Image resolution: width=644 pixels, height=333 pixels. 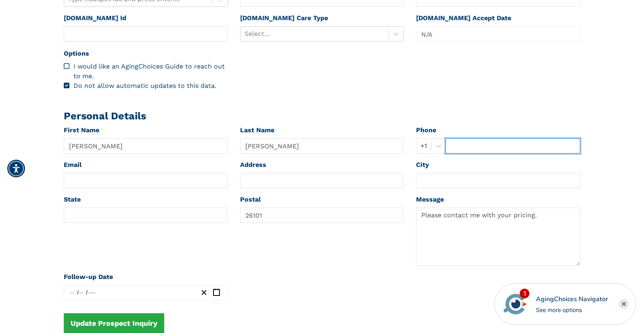 What do you see at coordinates (72, 200) in the screenshot?
I see `label: State` at bounding box center [72, 200].